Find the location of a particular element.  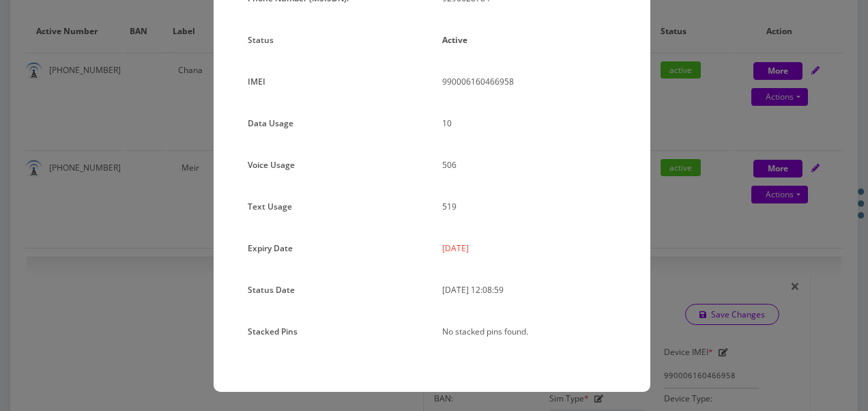

p: 10 is located at coordinates (529, 123).